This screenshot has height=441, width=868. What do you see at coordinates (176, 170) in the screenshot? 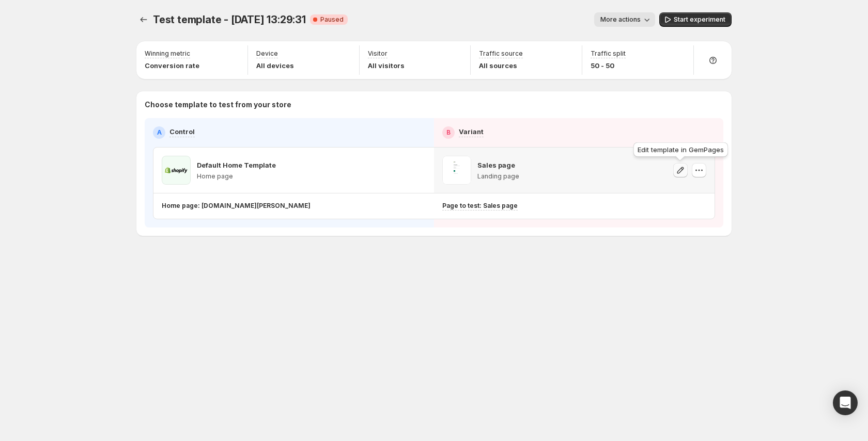
I see `img: Default Home Template` at bounding box center [176, 170].